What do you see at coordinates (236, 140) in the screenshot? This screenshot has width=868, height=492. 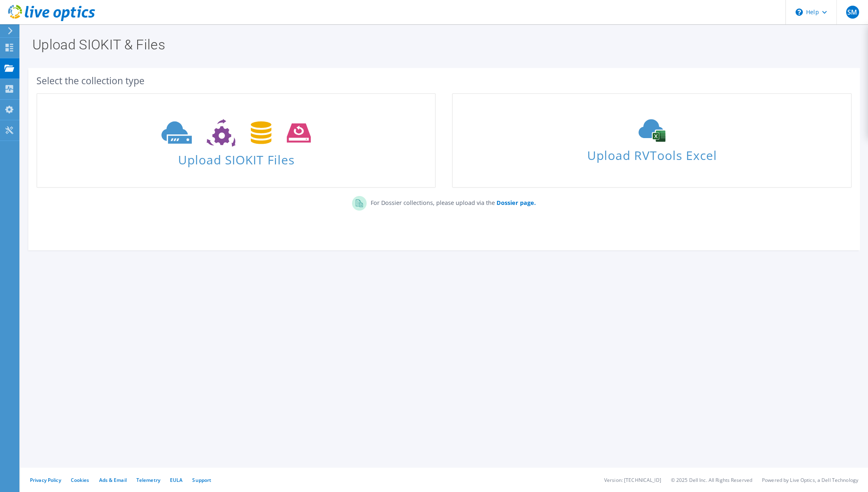 I see `a: Upload SIOKIT Files` at bounding box center [236, 140].